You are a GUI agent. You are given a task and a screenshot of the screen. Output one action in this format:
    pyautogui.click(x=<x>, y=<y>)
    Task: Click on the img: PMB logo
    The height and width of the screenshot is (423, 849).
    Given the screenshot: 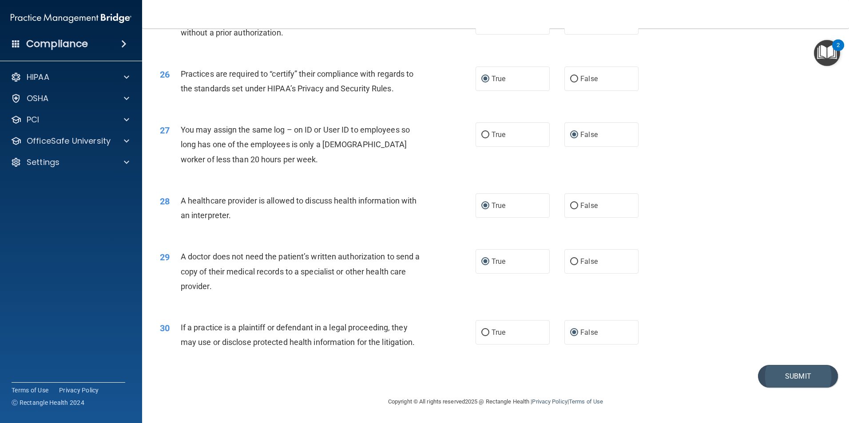 What is the action you would take?
    pyautogui.click(x=71, y=18)
    